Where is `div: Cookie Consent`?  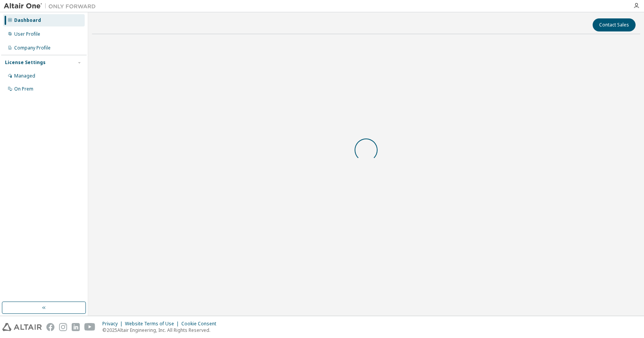
div: Cookie Consent is located at coordinates (201, 324).